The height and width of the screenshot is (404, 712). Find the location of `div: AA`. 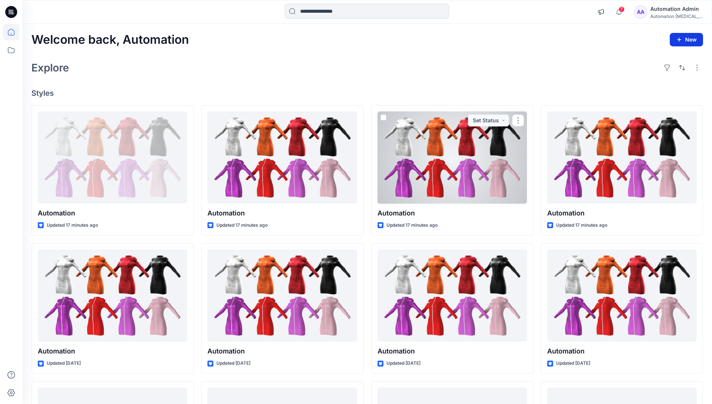

div: AA is located at coordinates (641, 12).